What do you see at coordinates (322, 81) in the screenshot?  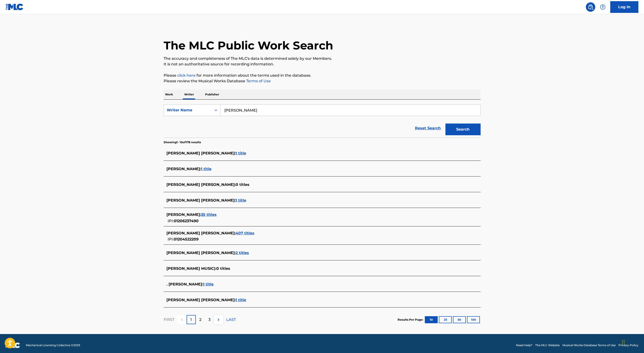 I see `p: Please review the Musical Works Database` at bounding box center [322, 81].